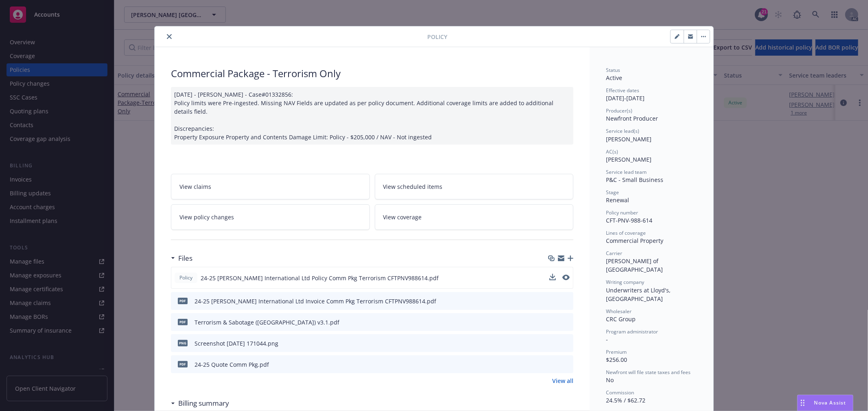 This screenshot has width=868, height=411. What do you see at coordinates (612, 152) in the screenshot?
I see `span: AC(s)` at bounding box center [612, 152].